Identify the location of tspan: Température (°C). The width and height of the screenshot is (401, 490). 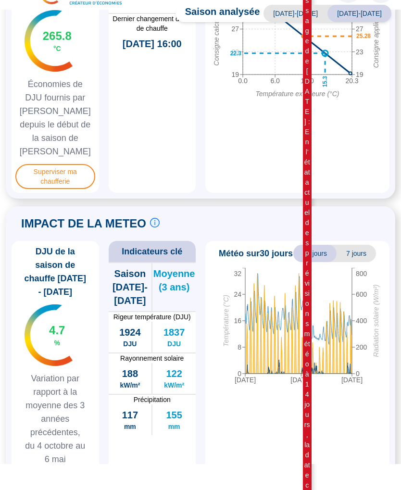
(226, 321).